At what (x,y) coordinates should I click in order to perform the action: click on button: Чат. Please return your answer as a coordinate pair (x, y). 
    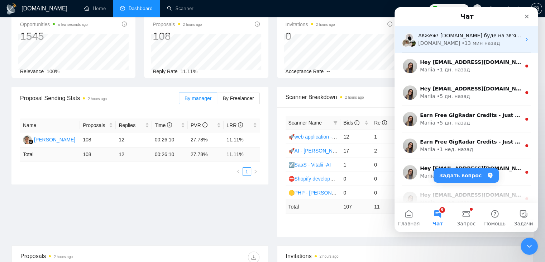
    Looking at the image, I should click on (43, 210).